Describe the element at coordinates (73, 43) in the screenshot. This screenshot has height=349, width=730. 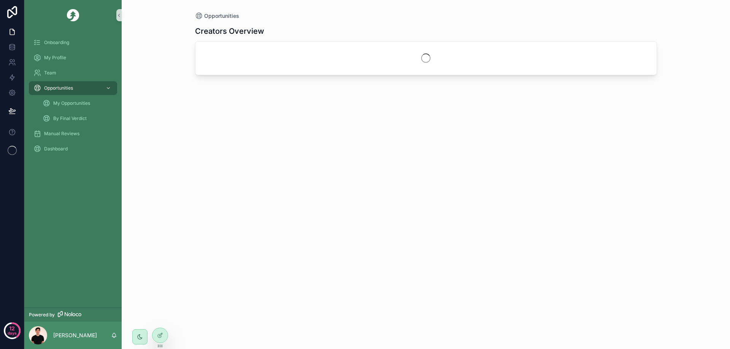
I see `a: Onboarding` at that location.